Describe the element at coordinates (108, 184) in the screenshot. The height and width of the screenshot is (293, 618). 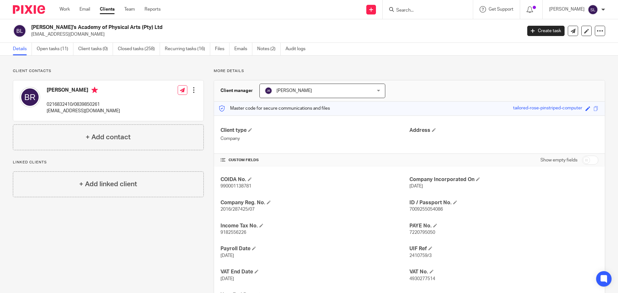
I see `h4: + Add linked client` at that location.